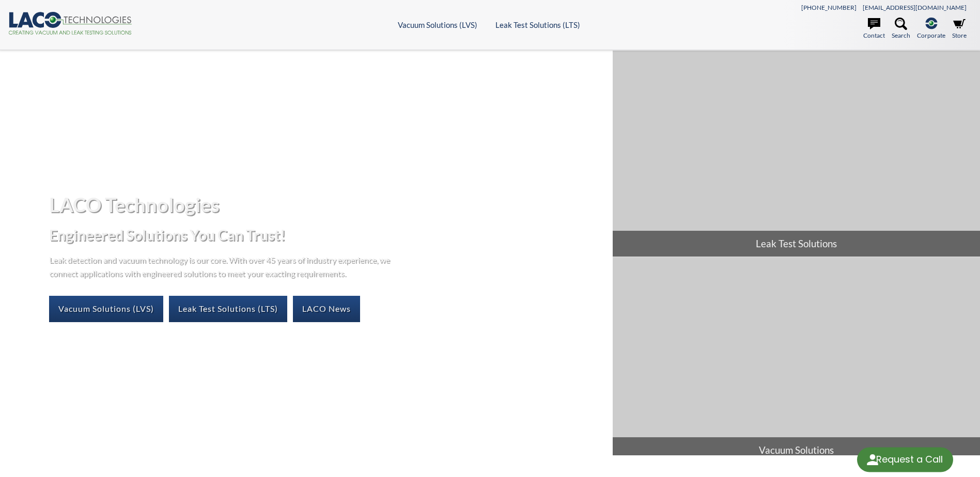 The height and width of the screenshot is (477, 980). What do you see at coordinates (327, 309) in the screenshot?
I see `a: LACO News` at bounding box center [327, 309].